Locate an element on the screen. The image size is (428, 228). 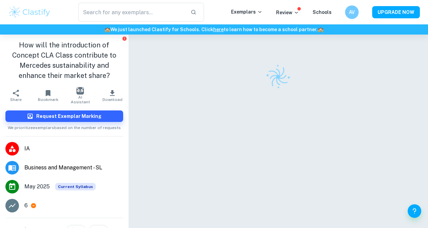
h6: We just launched Clastify for Schools. Click to learn how to become a school partner. is located at coordinates (214, 29).